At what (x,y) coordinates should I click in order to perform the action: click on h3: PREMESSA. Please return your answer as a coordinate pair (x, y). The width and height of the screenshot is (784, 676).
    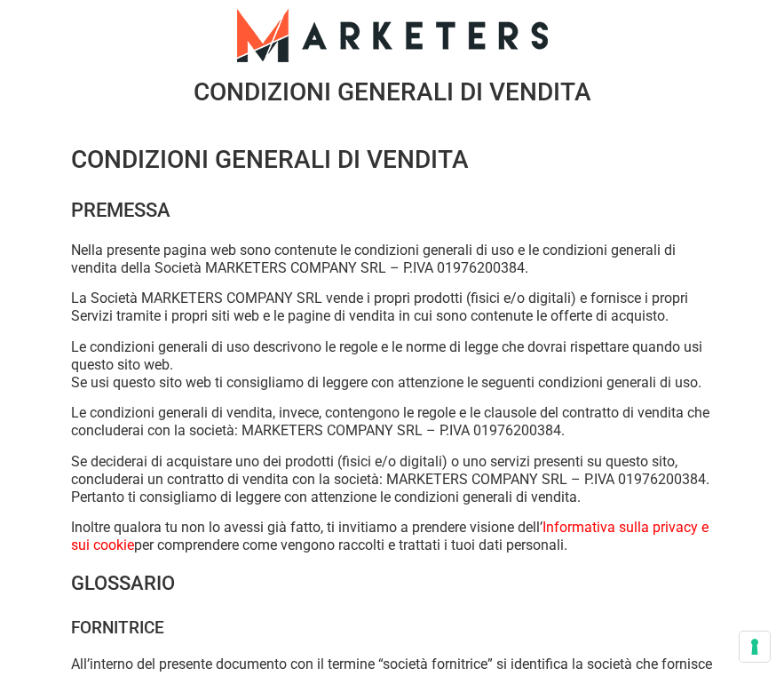
    Looking at the image, I should click on (392, 210).